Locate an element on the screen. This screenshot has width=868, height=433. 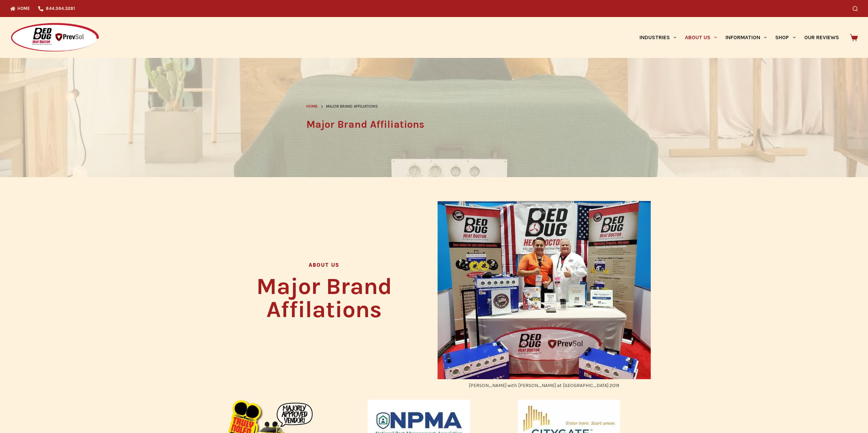
a: Home is located at coordinates (312, 107).